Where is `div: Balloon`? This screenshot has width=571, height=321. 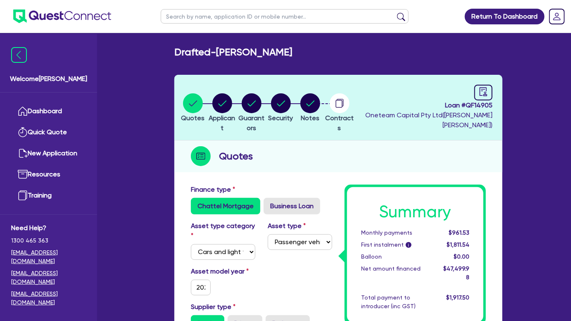 div: Balloon is located at coordinates (395, 257).